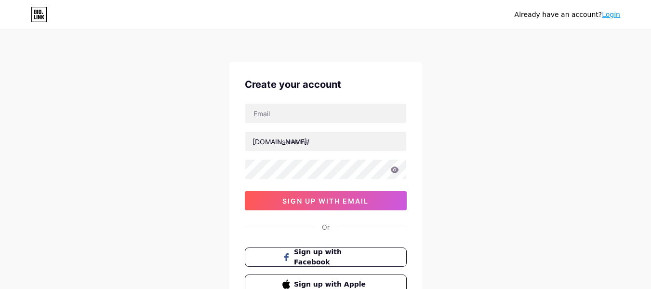 The height and width of the screenshot is (289, 651). Describe the element at coordinates (567, 14) in the screenshot. I see `div: Already have an account?` at that location.